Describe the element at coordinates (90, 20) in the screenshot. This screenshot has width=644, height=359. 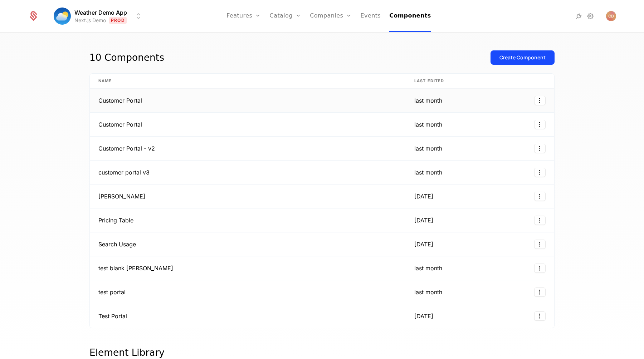
I see `div: Next.js Demo` at that location.